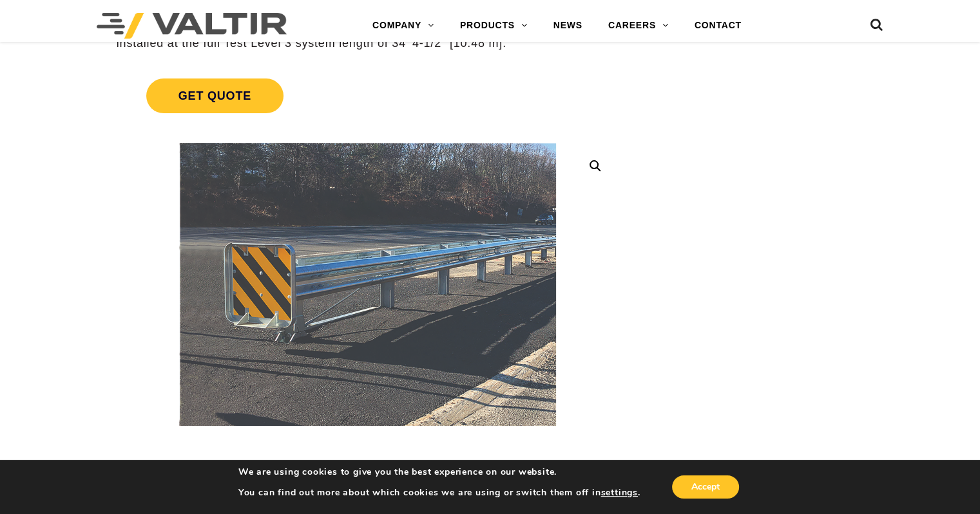  I want to click on button: settings, so click(619, 493).